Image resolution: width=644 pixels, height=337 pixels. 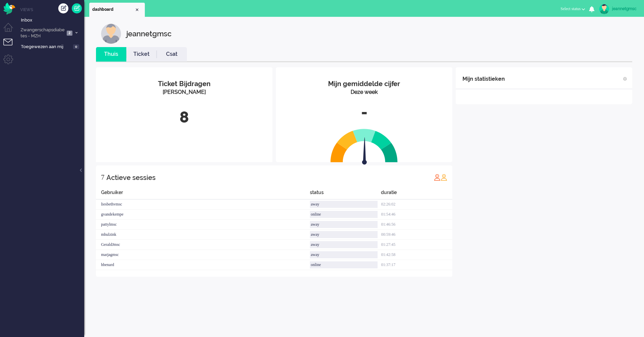 I want to click on li: Thuis, so click(x=111, y=54).